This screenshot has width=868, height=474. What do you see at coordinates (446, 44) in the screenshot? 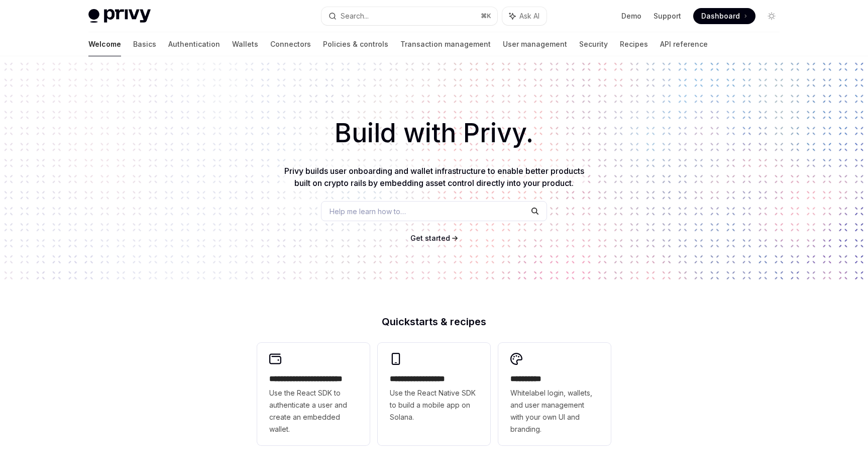
I see `a: Transaction management` at bounding box center [446, 44].